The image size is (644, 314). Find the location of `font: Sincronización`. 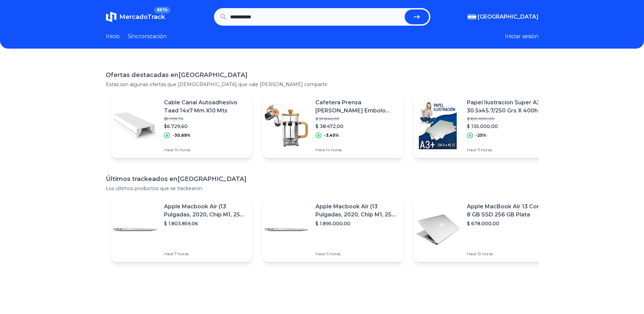

font: Sincronización is located at coordinates (147, 36).